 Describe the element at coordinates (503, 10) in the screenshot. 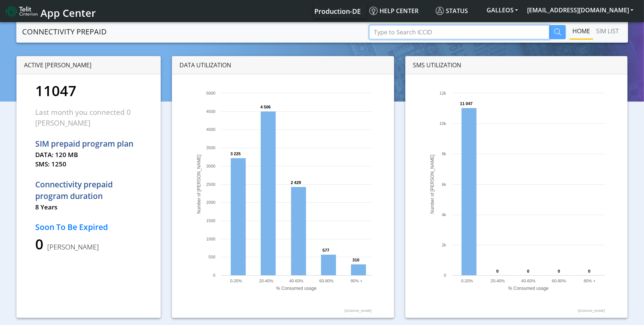

I see `button: GALLEOS` at that location.